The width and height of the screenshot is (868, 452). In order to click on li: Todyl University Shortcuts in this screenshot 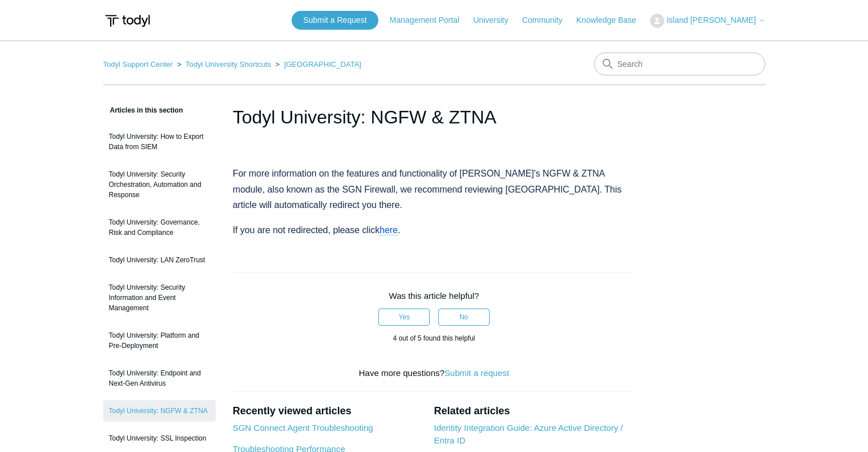, I will do `click(224, 64)`.